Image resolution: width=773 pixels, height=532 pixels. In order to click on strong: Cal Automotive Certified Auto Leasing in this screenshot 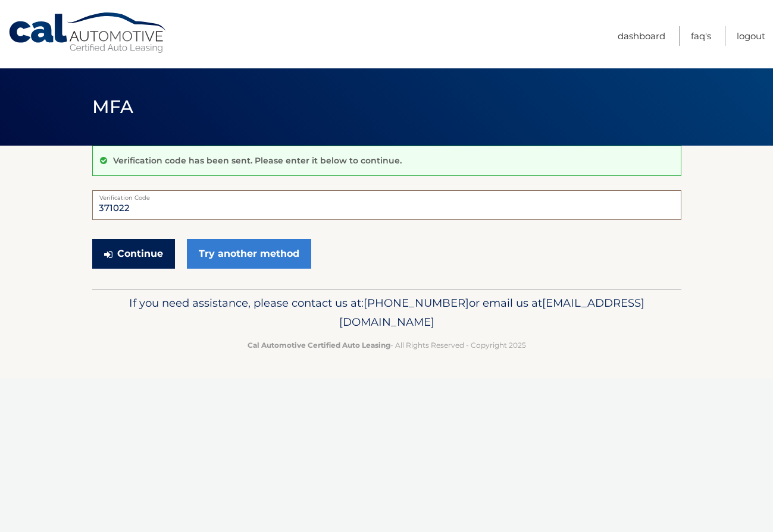, I will do `click(319, 345)`.